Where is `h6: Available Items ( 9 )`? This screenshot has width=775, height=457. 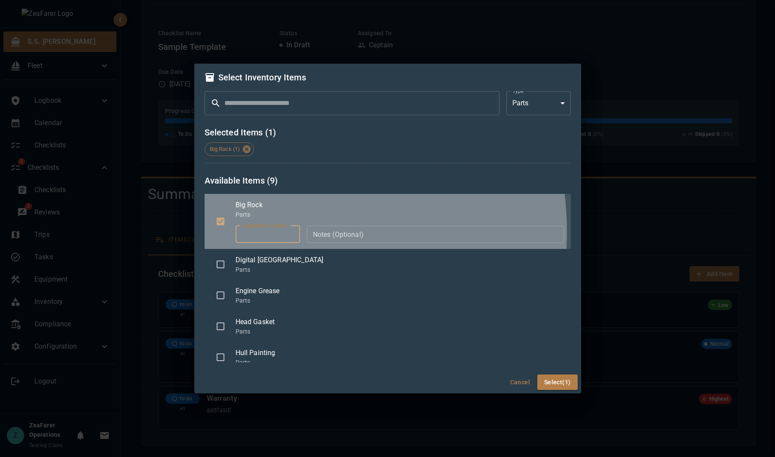
h6: Available Items ( 9 ) is located at coordinates (387, 180).